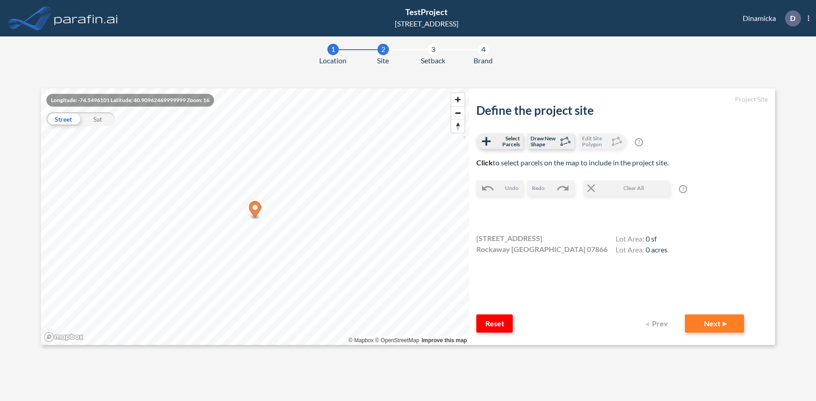 The width and height of the screenshot is (816, 401). I want to click on span: Clear All, so click(633, 188).